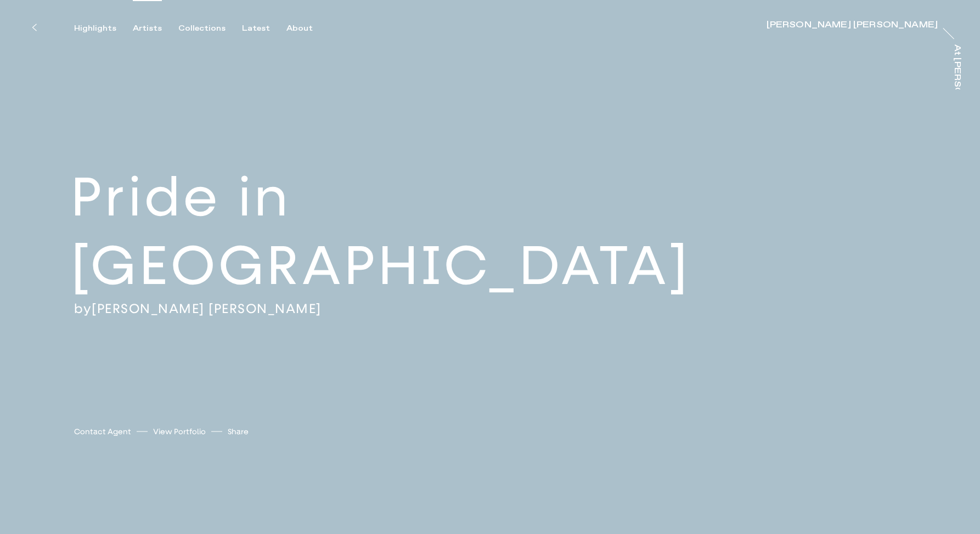  What do you see at coordinates (300, 28) in the screenshot?
I see `div: About` at bounding box center [300, 28].